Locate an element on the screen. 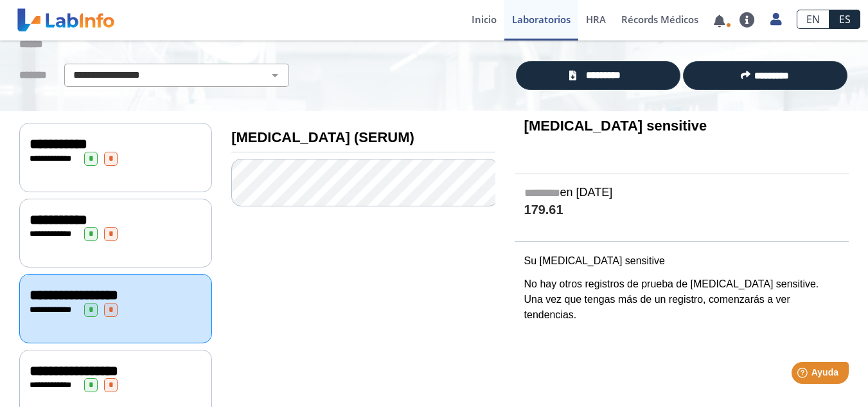  h4: 179.61 is located at coordinates (681, 210).